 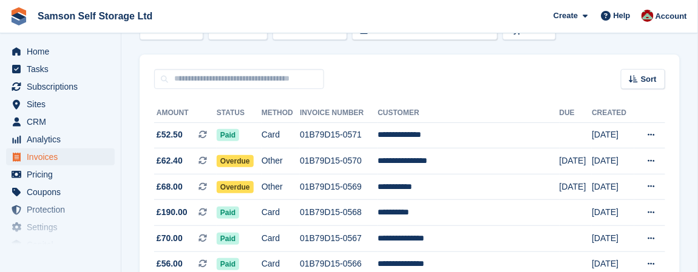 I want to click on span: £62.40, so click(x=169, y=161).